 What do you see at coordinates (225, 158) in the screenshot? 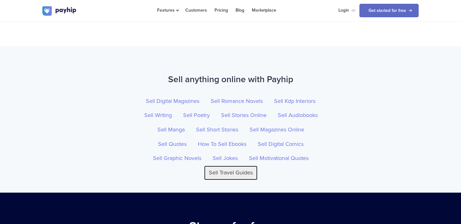
I see `a: Sell Jokes` at bounding box center [225, 158].